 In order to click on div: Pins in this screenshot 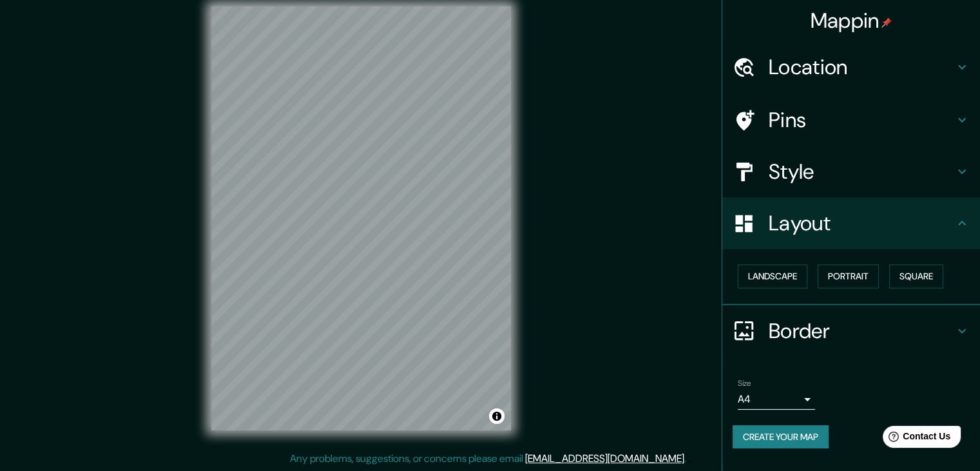, I will do `click(851, 120)`.